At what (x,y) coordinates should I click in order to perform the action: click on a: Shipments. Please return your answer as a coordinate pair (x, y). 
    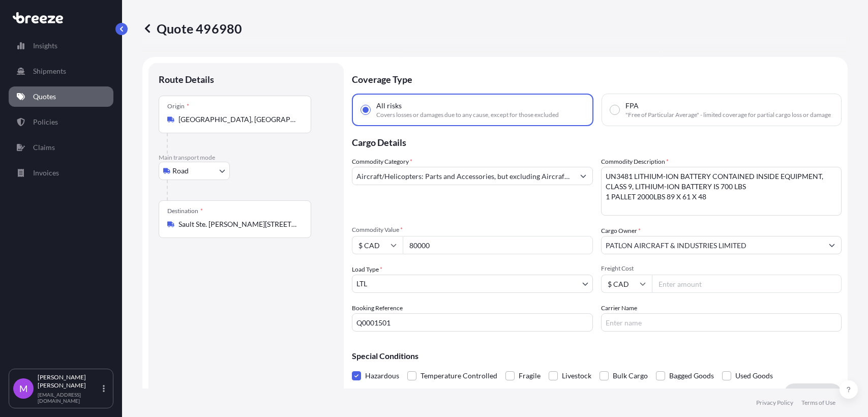
    Looking at the image, I should click on (61, 71).